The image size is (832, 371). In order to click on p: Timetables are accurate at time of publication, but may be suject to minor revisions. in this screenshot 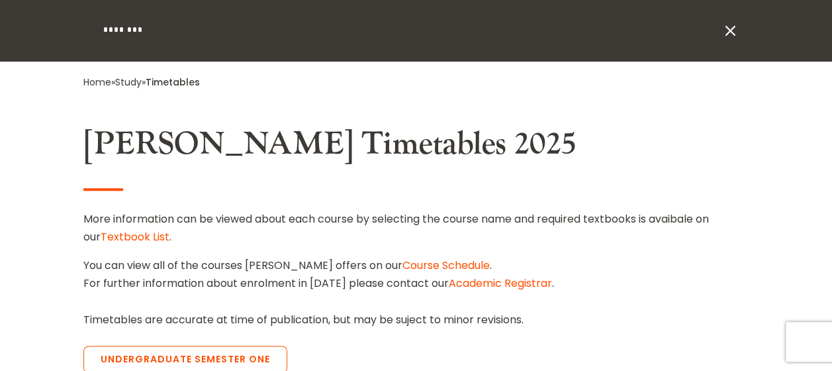, I will do `click(416, 319)`.